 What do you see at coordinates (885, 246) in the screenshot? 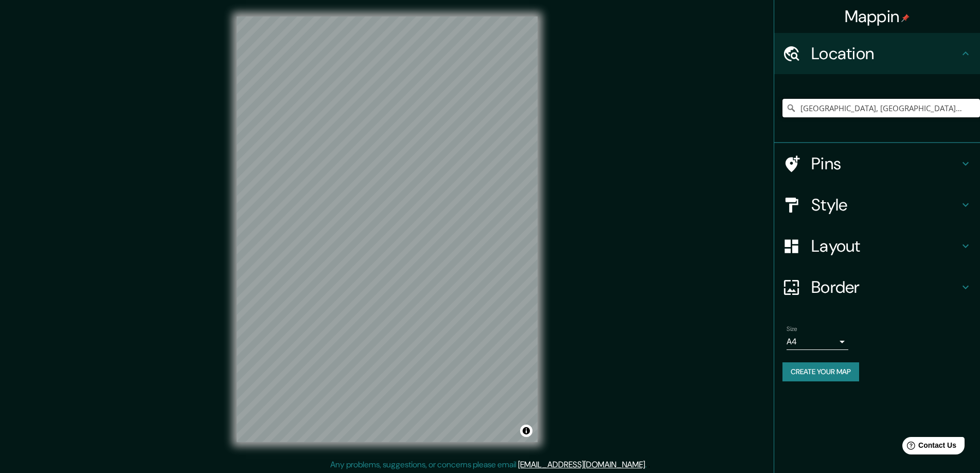
I see `h4: Layout` at bounding box center [885, 246].